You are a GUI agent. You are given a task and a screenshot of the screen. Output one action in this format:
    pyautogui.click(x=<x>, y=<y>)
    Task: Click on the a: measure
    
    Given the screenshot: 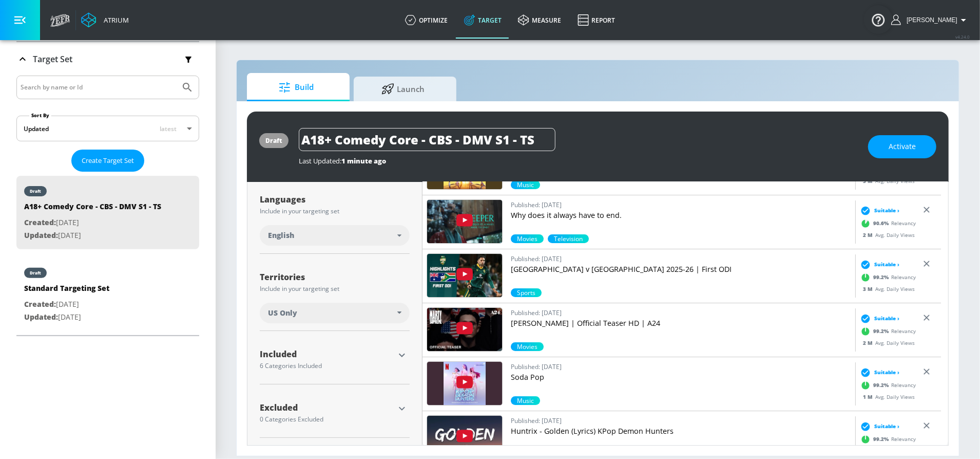 What is the action you would take?
    pyautogui.click(x=539, y=20)
    